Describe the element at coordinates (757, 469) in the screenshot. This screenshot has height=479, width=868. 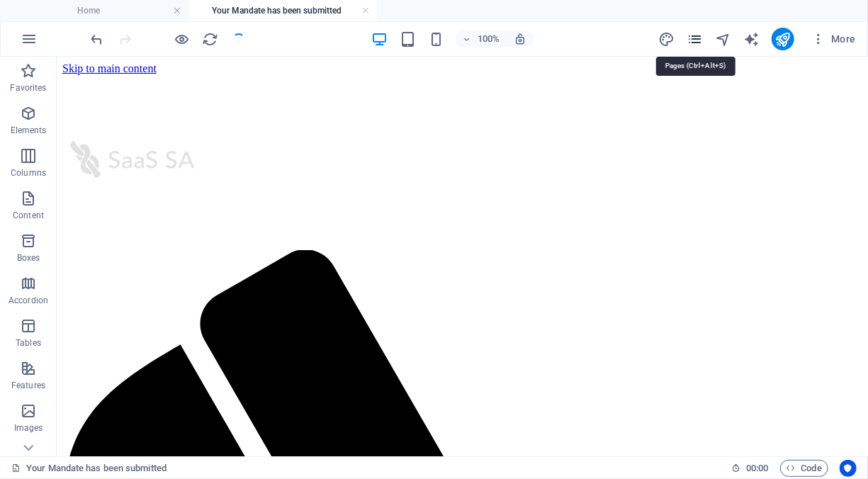
I see `span: 00 00` at that location.